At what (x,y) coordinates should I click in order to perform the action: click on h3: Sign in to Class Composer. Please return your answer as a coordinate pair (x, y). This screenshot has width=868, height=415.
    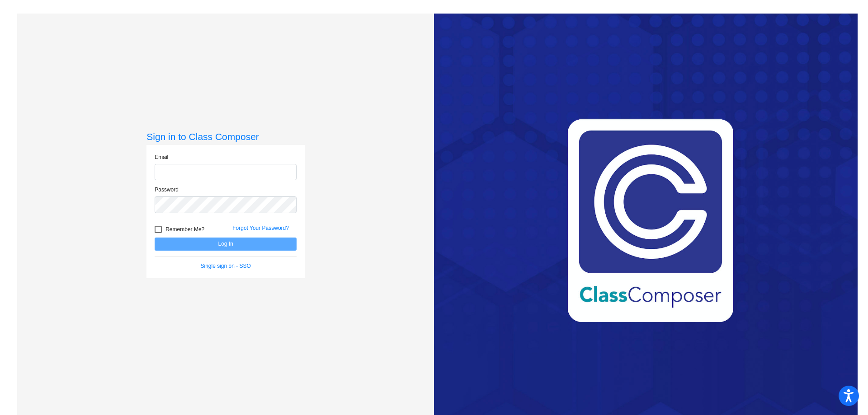
    Looking at the image, I should click on (225, 137).